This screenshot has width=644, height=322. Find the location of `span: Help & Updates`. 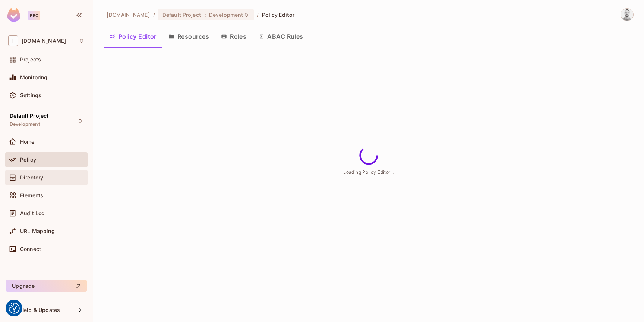

span: Help & Updates is located at coordinates (40, 310).